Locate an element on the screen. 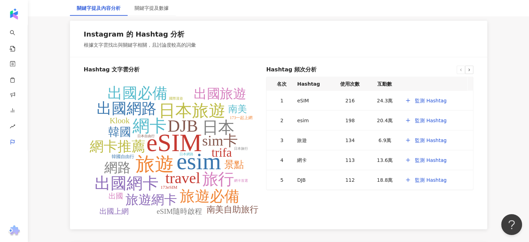  div: 216 is located at coordinates (350, 100).